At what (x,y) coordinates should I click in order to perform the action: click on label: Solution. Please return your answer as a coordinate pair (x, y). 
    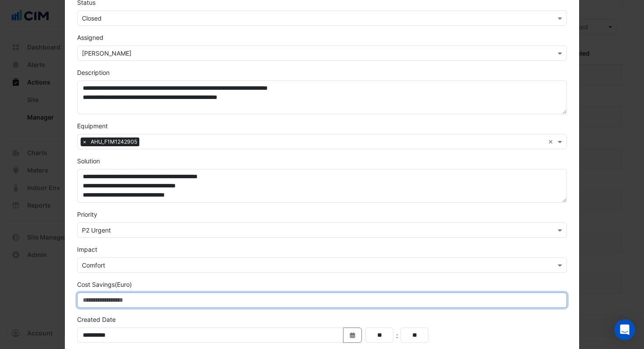
    Looking at the image, I should click on (89, 161).